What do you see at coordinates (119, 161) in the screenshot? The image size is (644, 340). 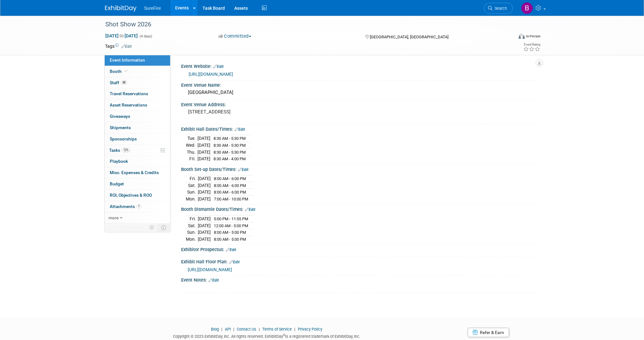 I see `span: Playbook` at bounding box center [119, 161].